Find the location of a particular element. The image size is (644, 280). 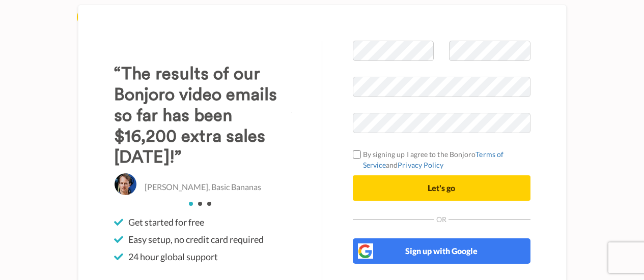

span: Or is located at coordinates (441, 220).